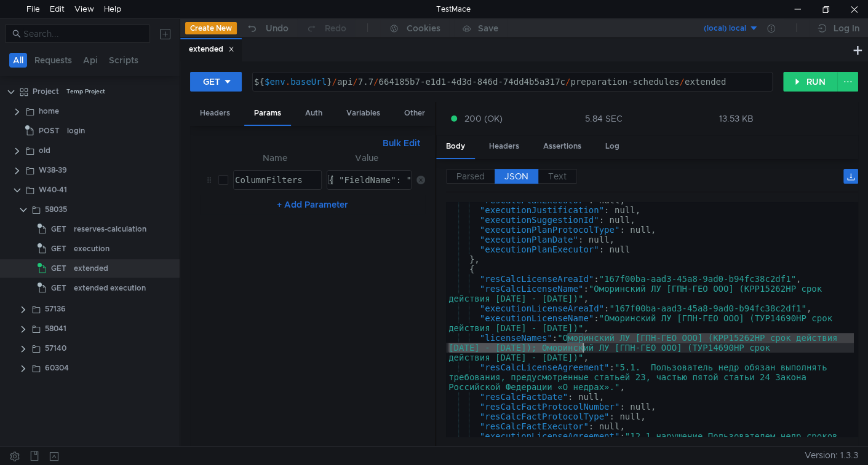  Describe the element at coordinates (92, 249) in the screenshot. I see `div: execution` at that location.